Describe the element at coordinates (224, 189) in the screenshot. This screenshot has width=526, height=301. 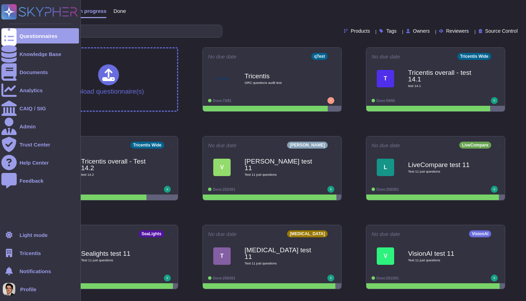
I see `span: Done: 252/261` at that location.